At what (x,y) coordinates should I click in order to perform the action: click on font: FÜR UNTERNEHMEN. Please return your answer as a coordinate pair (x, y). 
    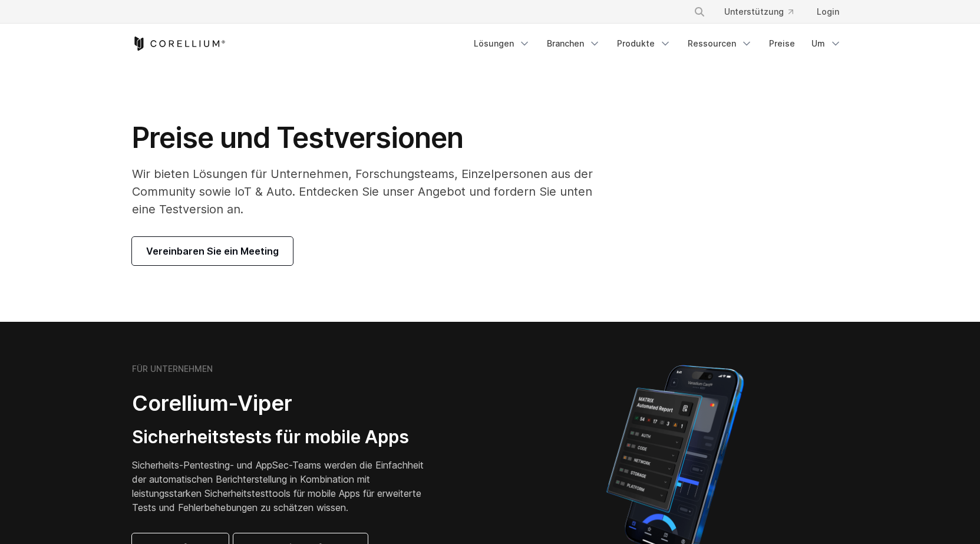
    Looking at the image, I should click on (172, 368).